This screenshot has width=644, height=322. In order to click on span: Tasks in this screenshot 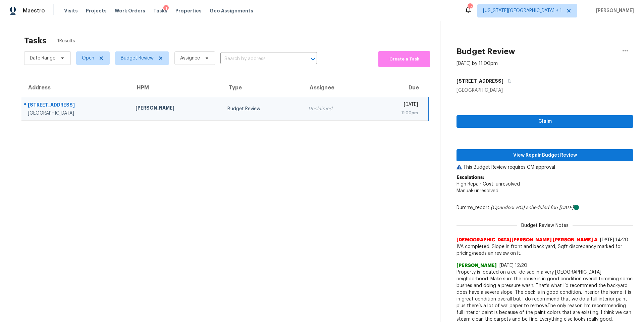, I will do `click(161, 11)`.